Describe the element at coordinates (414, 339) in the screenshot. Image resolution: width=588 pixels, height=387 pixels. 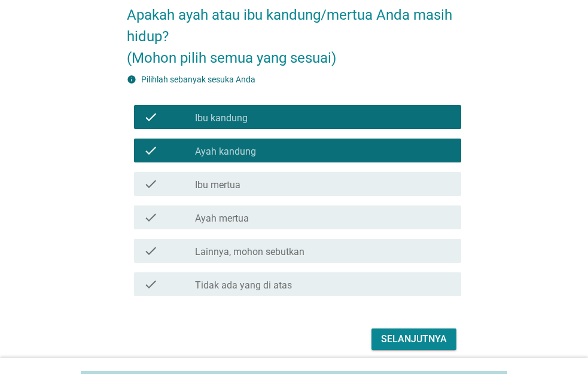
I see `div: Selanjutnya` at that location.